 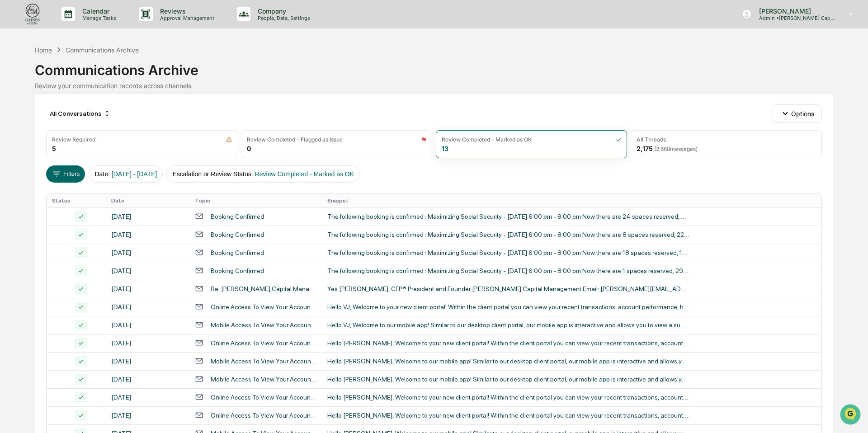 I want to click on a: Powered byPylon, so click(x=86, y=203).